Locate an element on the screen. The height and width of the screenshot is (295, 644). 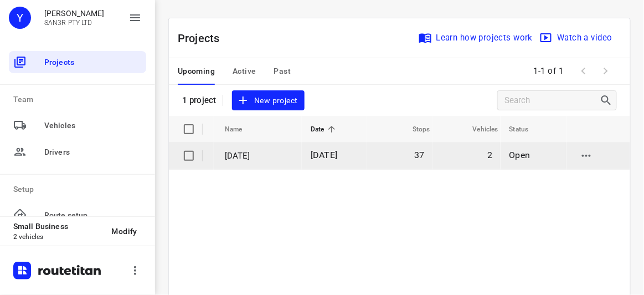
p: Setup is located at coordinates (80, 189).